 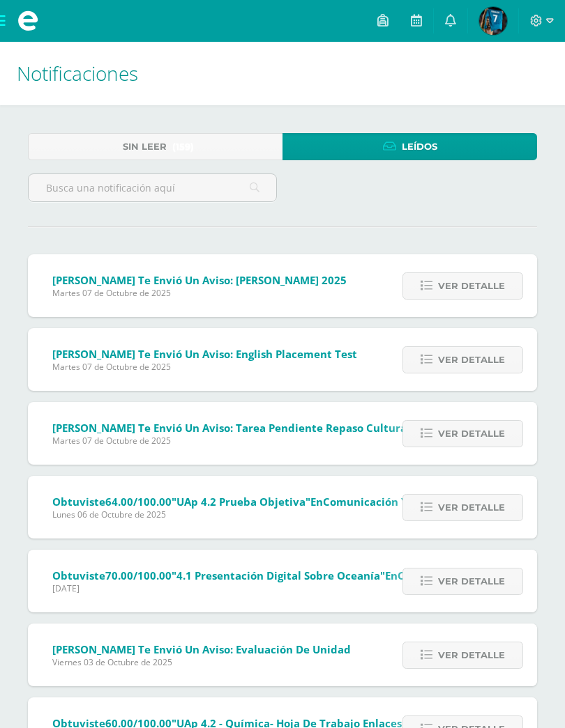 What do you see at coordinates (78, 73) in the screenshot?
I see `span: Notificaciones` at bounding box center [78, 73].